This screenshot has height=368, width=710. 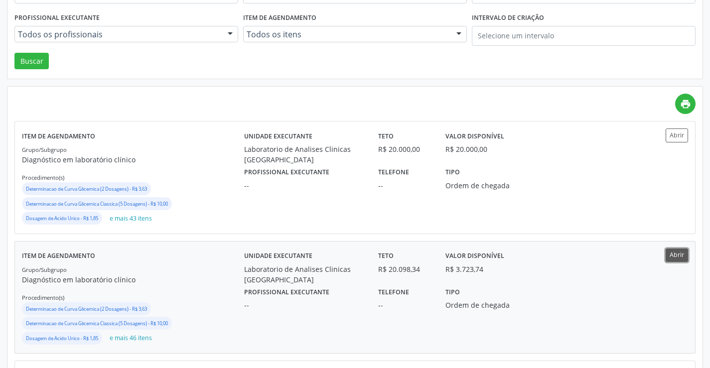 What do you see at coordinates (346, 34) in the screenshot?
I see `span: Todos os itens` at bounding box center [346, 34].